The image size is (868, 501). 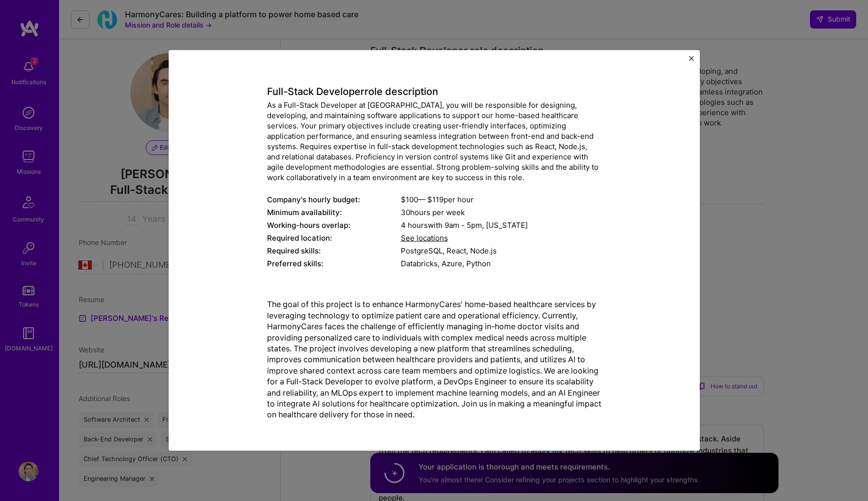 What do you see at coordinates (464, 224) in the screenshot?
I see `span: 9am - 5pm ,` at bounding box center [464, 224].